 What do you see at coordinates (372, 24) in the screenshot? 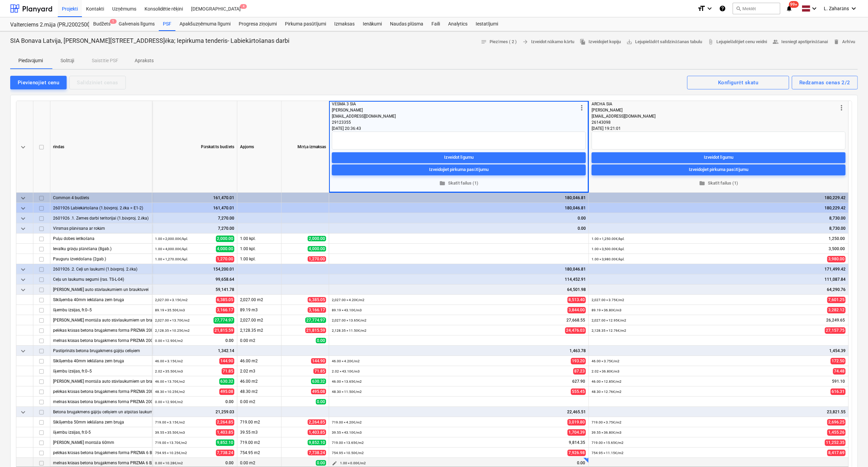
I see `a: Ienākumi` at bounding box center [372, 24].